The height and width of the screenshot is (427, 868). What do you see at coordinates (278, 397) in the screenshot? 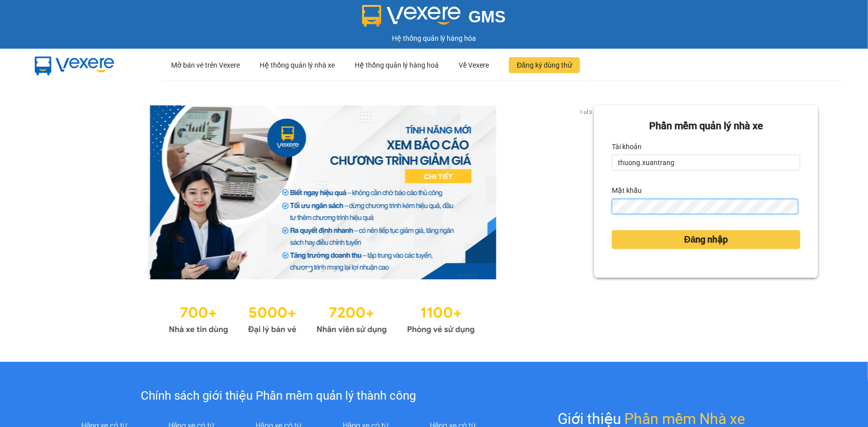
I see `div: Chính sách giới thiệu Phần mềm quản lý thành công` at bounding box center [278, 397].